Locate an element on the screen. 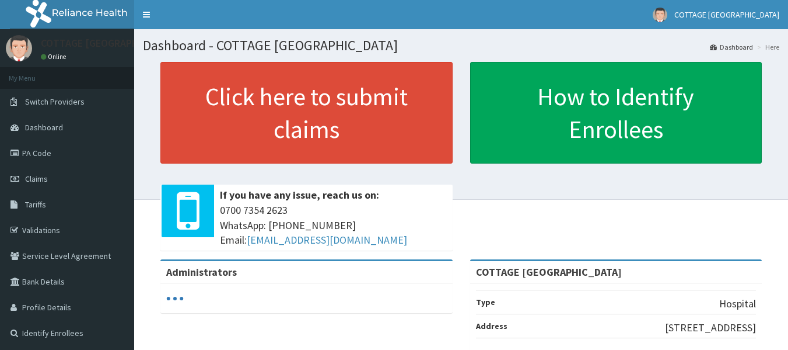  b: Type is located at coordinates (485, 302).